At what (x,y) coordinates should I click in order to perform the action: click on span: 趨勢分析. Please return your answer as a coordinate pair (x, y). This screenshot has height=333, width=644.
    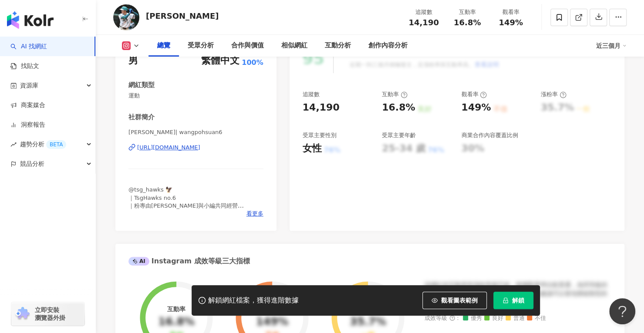
    Looking at the image, I should click on (43, 144).